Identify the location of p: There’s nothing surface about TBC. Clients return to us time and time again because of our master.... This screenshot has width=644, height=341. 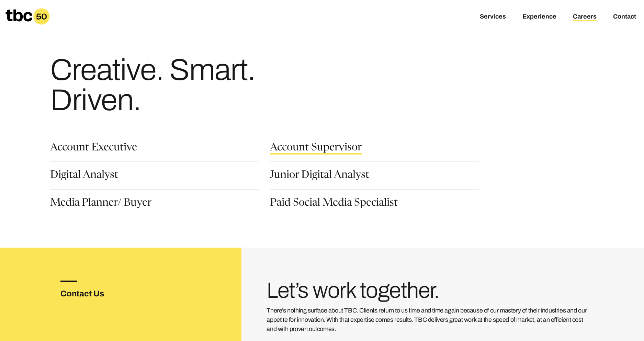
(430, 320).